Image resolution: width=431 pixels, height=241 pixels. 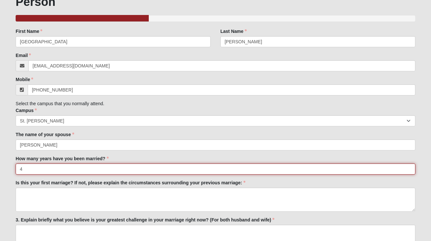 I want to click on label: The name of your spouse, so click(x=45, y=134).